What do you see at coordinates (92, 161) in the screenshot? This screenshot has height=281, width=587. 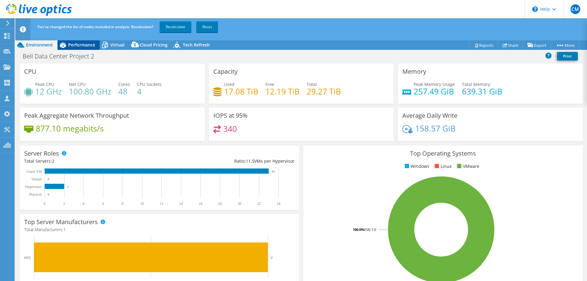 I see `div: Total Servers:` at bounding box center [92, 161].